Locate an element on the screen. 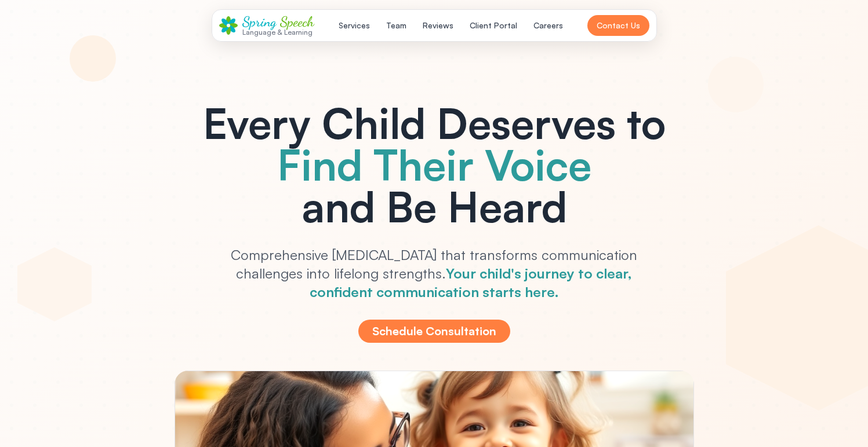 The width and height of the screenshot is (868, 447). button: Schedule Consultation is located at coordinates (434, 331).